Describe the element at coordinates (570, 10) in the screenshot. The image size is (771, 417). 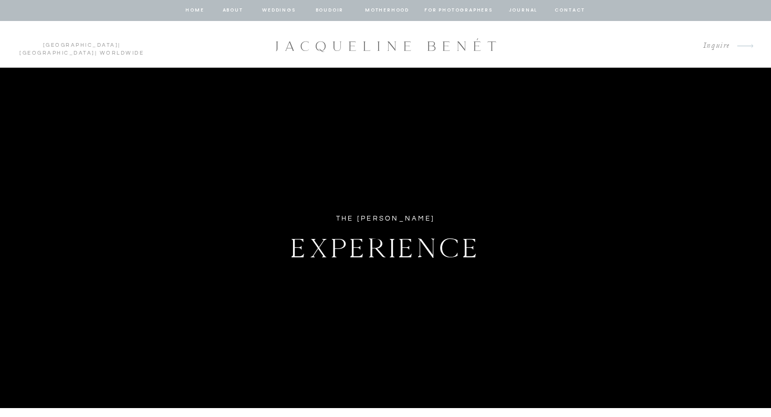
I see `a: contact` at that location.